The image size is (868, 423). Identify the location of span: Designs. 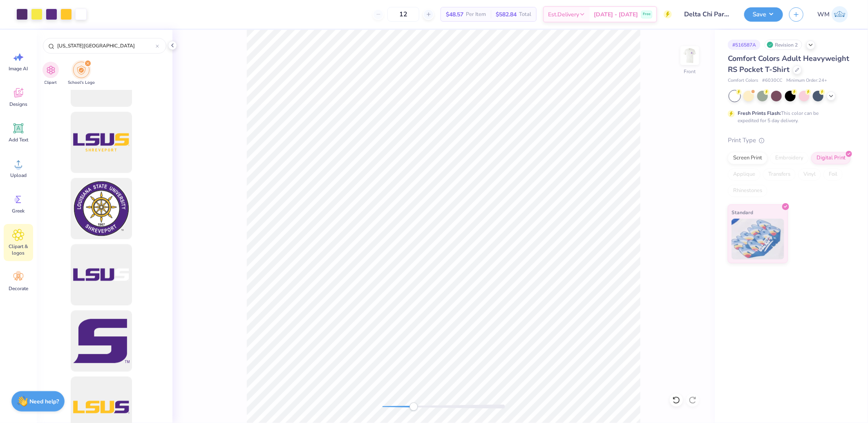
(18, 104).